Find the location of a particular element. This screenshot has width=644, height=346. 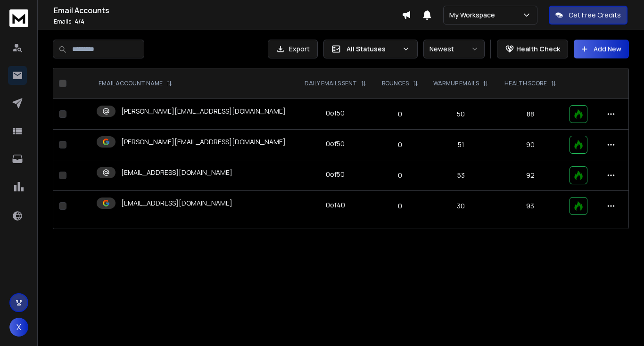

span: X is located at coordinates (19, 327).